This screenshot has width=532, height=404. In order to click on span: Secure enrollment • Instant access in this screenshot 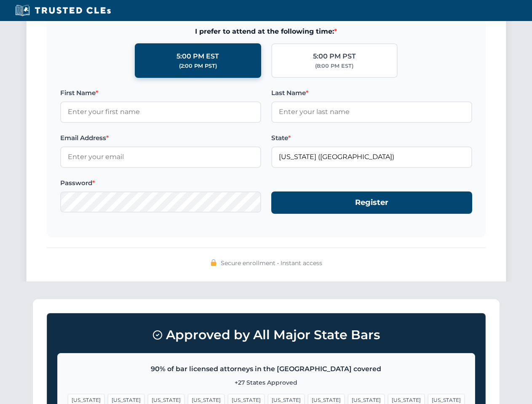, I will do `click(271, 263)`.